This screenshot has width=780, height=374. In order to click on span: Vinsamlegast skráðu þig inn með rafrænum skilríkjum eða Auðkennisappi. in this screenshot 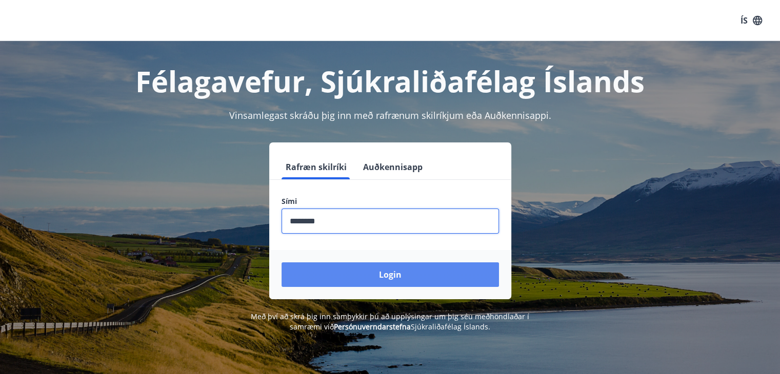, I will do `click(390, 115)`.